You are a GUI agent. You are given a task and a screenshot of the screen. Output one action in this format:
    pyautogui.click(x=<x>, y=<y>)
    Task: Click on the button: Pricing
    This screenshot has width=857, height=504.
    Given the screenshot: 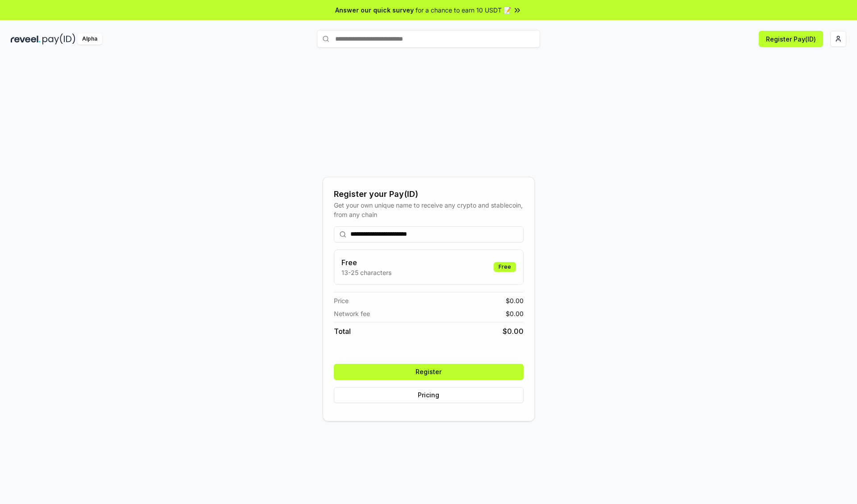 What is the action you would take?
    pyautogui.click(x=428, y=395)
    